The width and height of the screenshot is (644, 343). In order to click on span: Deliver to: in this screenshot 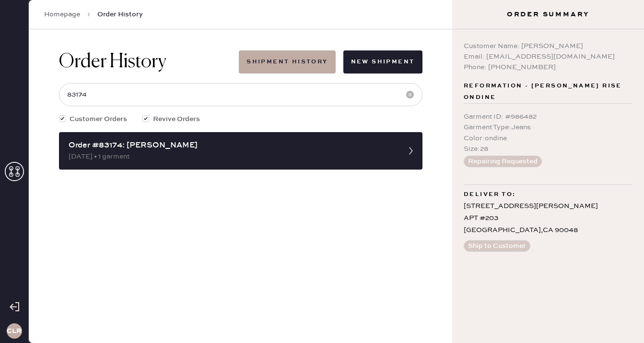, I will do `click(490, 194)`.